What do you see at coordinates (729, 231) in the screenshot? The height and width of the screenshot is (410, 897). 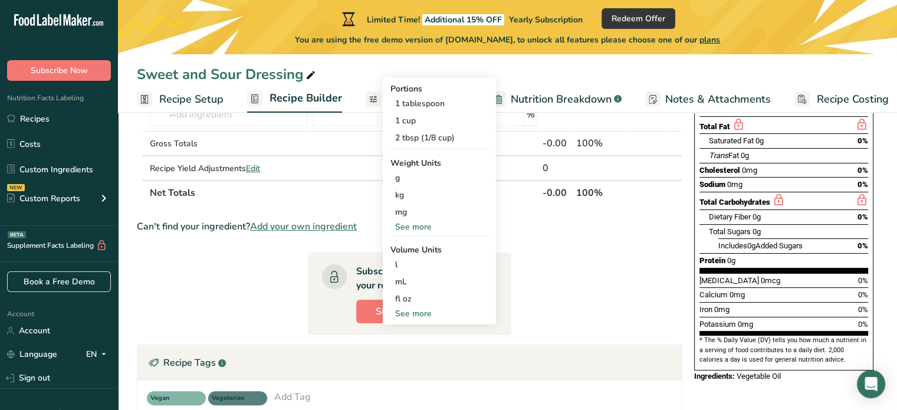 I see `span: Total Sugars` at bounding box center [729, 231].